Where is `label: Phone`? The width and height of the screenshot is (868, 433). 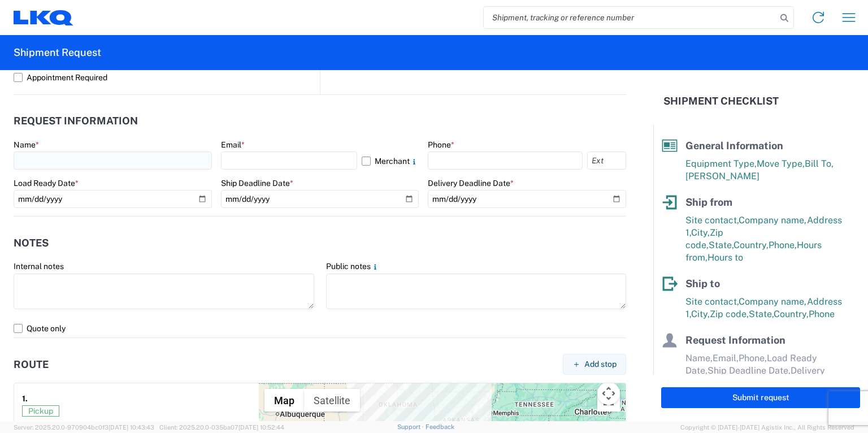 label: Phone is located at coordinates (440, 144).